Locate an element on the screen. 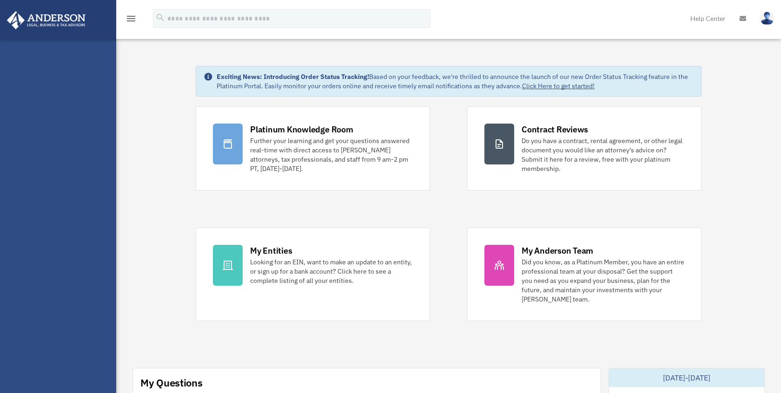  strong: Exciting News: Introducing Order Status Tracking! is located at coordinates (293, 77).